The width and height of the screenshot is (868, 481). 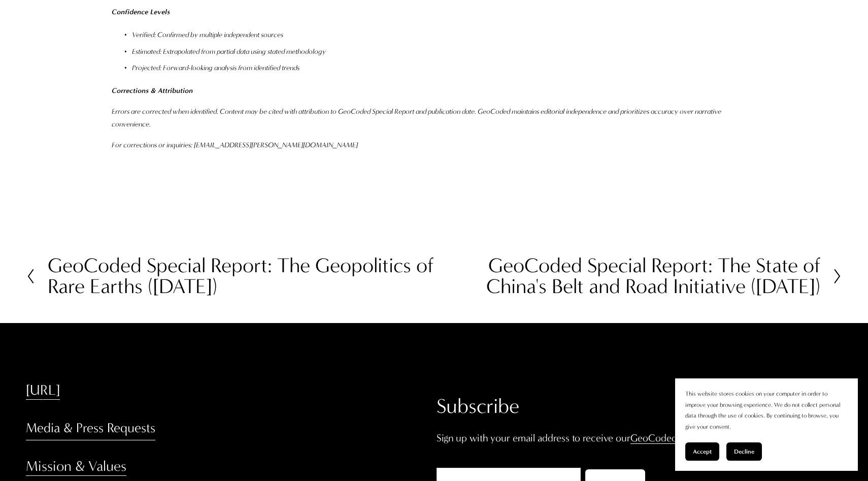 What do you see at coordinates (702, 452) in the screenshot?
I see `button: Accept` at bounding box center [702, 452].